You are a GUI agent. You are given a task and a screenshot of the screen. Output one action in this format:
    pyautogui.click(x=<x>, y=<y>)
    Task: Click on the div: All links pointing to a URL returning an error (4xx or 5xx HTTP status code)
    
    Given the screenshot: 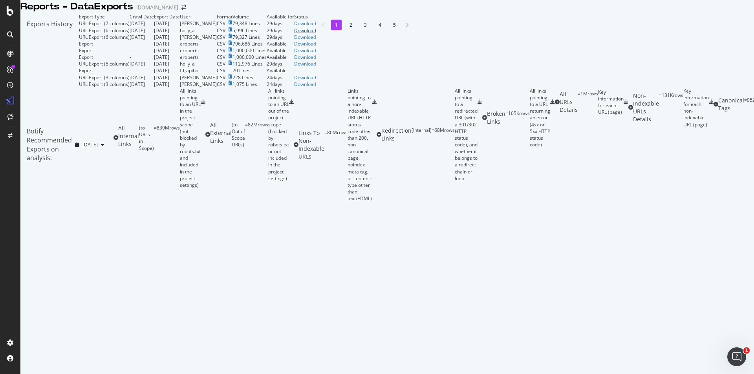 What is the action you would take?
    pyautogui.click(x=540, y=118)
    